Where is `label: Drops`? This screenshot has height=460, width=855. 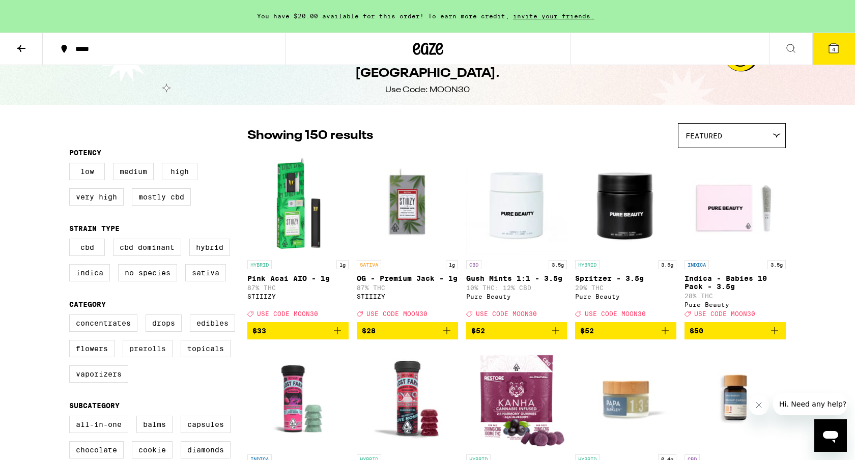
label: Drops is located at coordinates (163, 323).